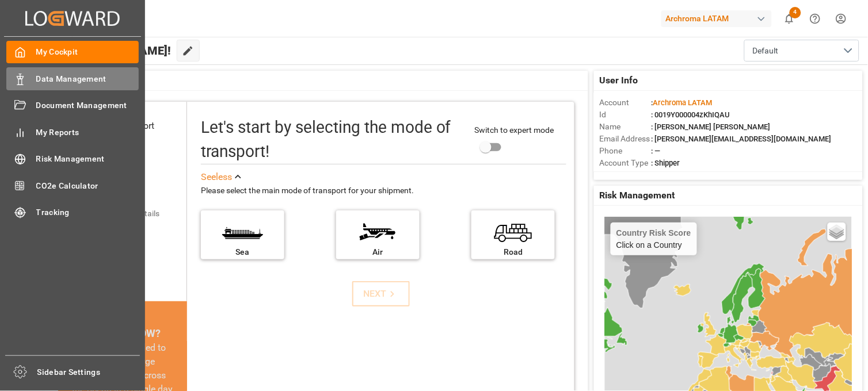 The image size is (868, 391). Describe the element at coordinates (626, 127) in the screenshot. I see `span: Name` at that location.